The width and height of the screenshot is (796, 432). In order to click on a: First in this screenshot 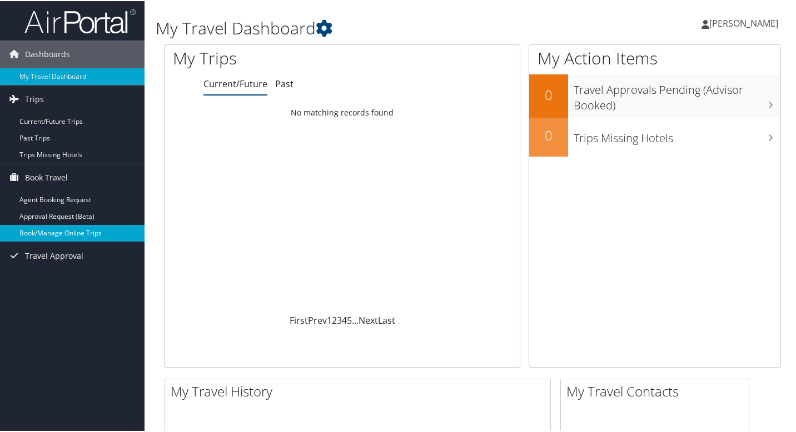, I will do `click(298, 320)`.